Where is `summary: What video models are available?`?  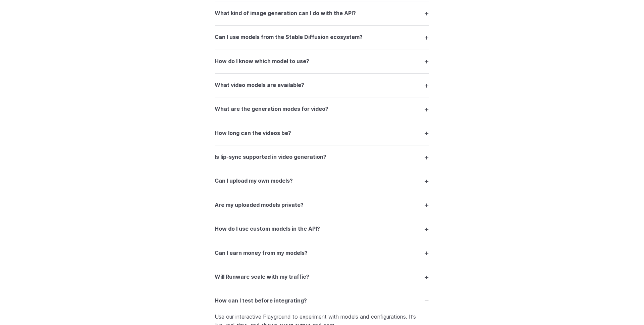 summary: What video models are available? is located at coordinates (322, 85).